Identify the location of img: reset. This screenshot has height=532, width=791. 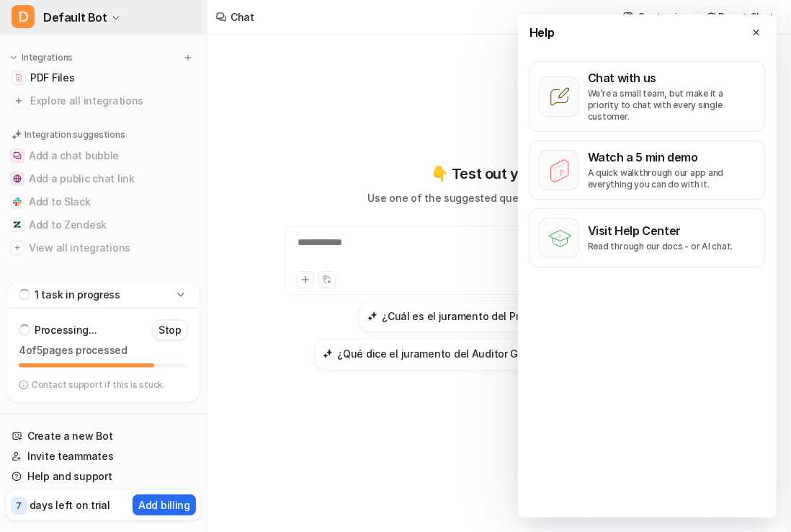
(712, 17).